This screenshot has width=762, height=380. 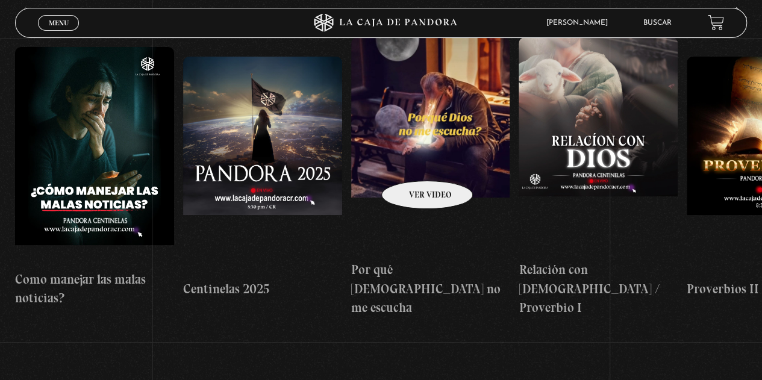 What do you see at coordinates (58, 33) in the screenshot?
I see `span: Cerrar` at bounding box center [58, 33].